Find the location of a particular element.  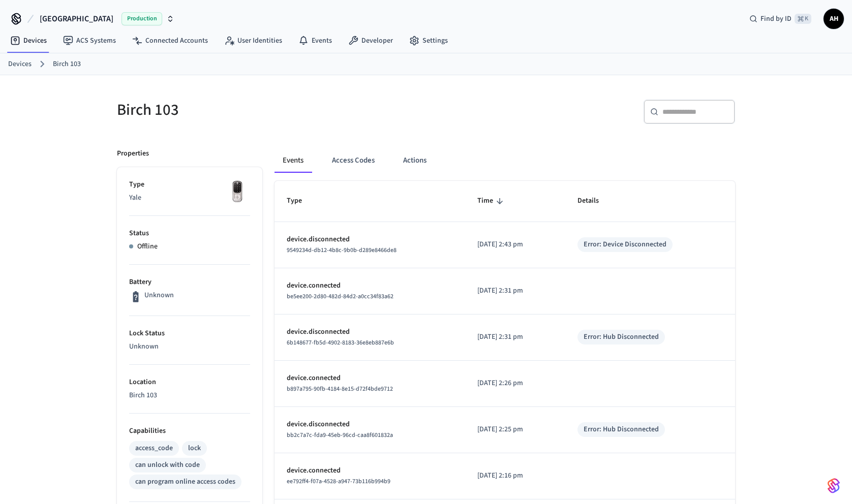

span: Find by ID is located at coordinates (776, 19).